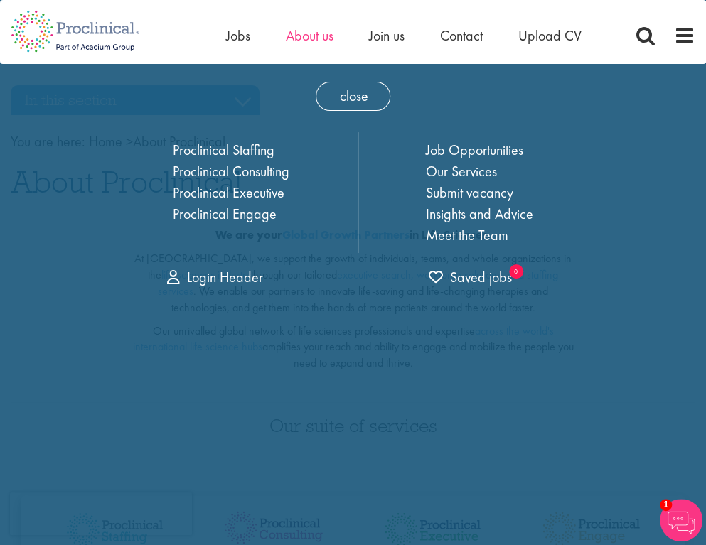 This screenshot has height=545, width=706. Describe the element at coordinates (516, 271) in the screenshot. I see `sub: 0` at that location.